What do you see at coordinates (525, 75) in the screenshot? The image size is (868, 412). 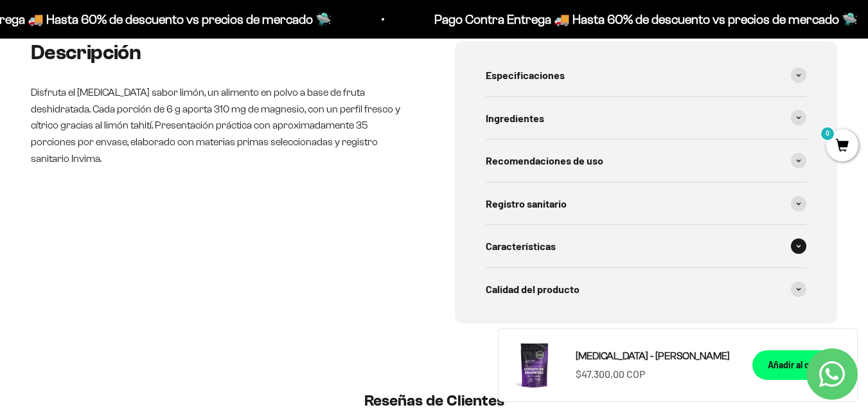 I see `span: Especificaciones` at bounding box center [525, 75].